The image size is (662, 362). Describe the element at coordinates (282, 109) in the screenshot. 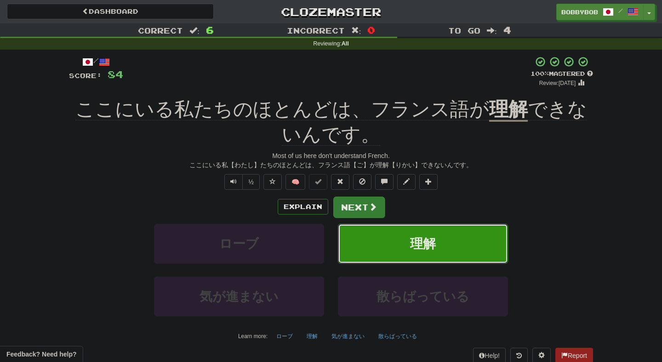

I see `span: ここにいる私たちのほとんどは、フランス語が` at that location.